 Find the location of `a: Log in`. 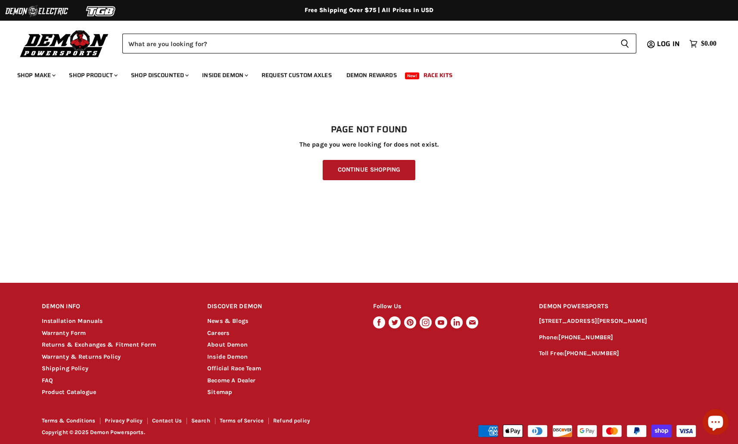

a: Log in is located at coordinates (669, 44).